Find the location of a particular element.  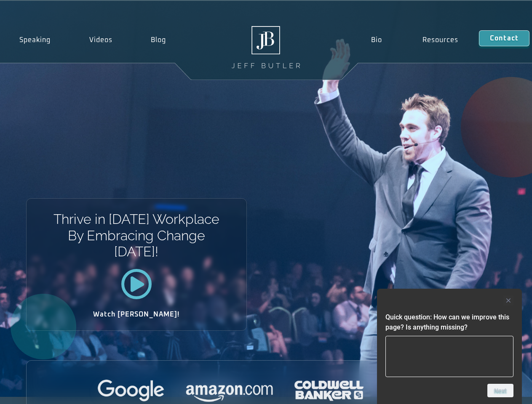

div: Quick question: How can we improve this page? Is anything missing? is located at coordinates (449, 346).